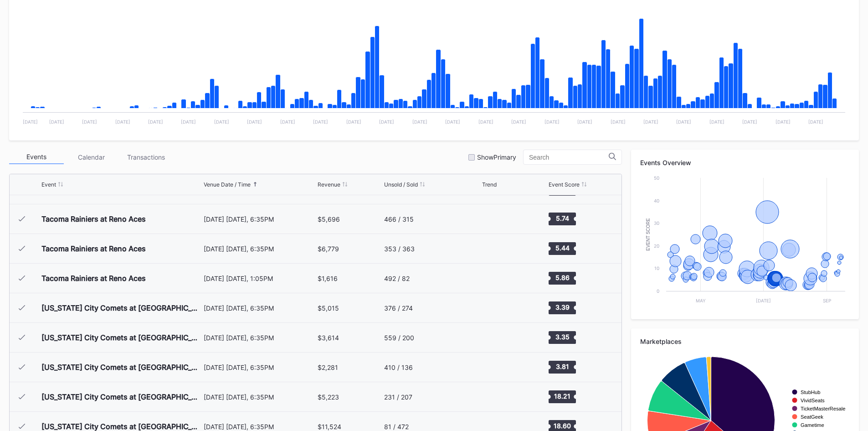 The image size is (868, 431). What do you see at coordinates (657, 178) in the screenshot?
I see `text: 50` at bounding box center [657, 178].